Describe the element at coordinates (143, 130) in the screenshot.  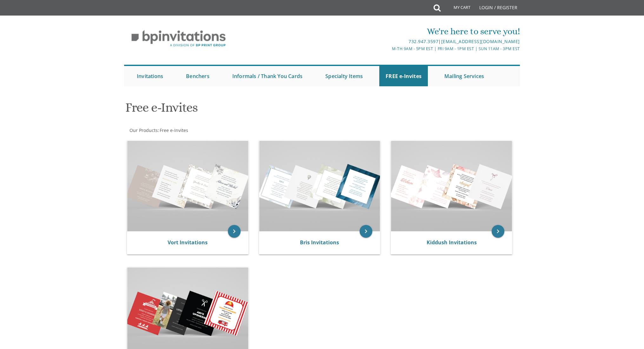
I see `a: Our Products` at that location.